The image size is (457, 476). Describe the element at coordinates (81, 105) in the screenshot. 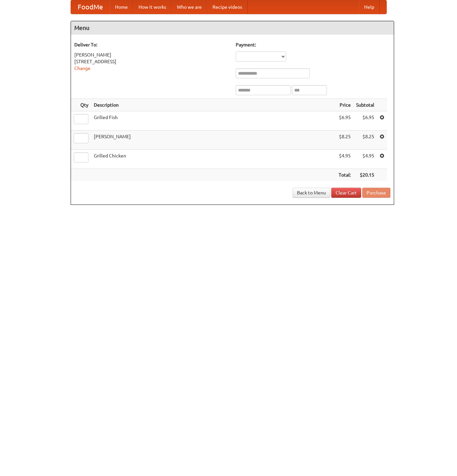

I see `th: Qty` at that location.